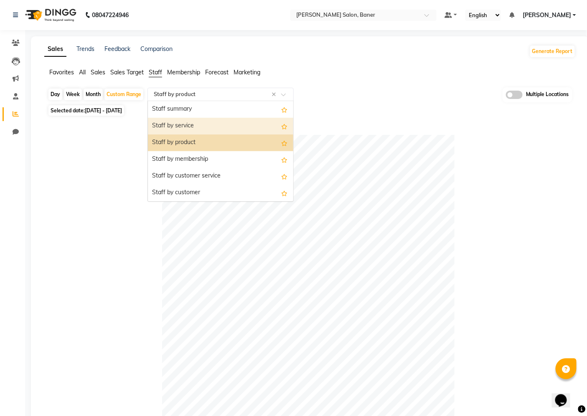  I want to click on span: Staff, so click(155, 72).